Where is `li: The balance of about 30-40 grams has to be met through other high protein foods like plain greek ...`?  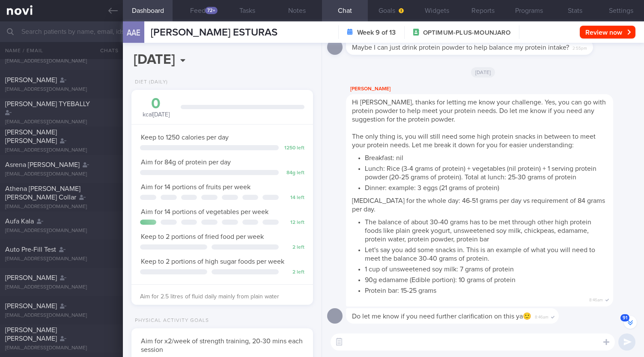
li: The balance of about 30-40 grams has to be met through other high protein foods like plain greek ... is located at coordinates (486, 229).